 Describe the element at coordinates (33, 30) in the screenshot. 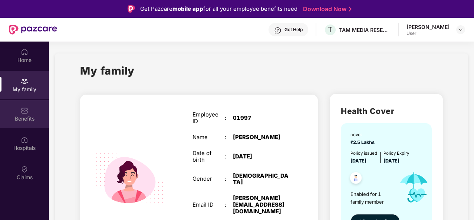

I see `img: New Pazcare Logo` at that location.